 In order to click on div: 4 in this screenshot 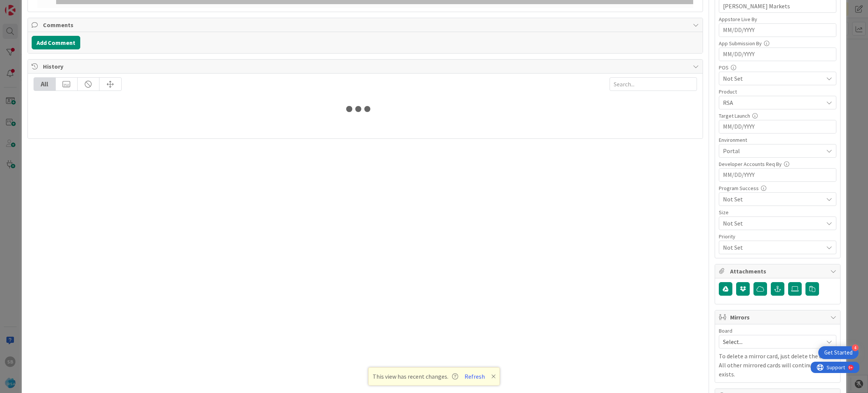, I will do `click(855, 348)`.